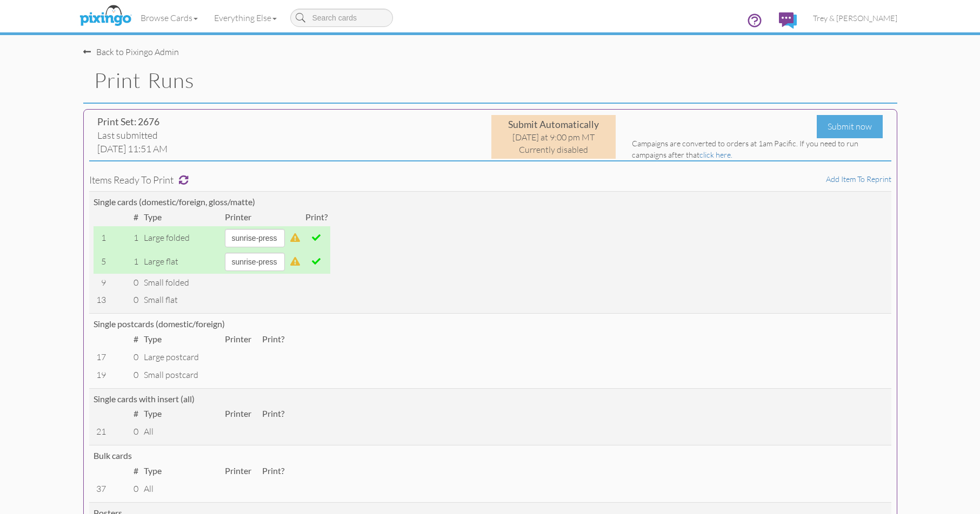 The height and width of the screenshot is (514, 980). What do you see at coordinates (106, 16) in the screenshot?
I see `img: pixingo logo` at bounding box center [106, 16].